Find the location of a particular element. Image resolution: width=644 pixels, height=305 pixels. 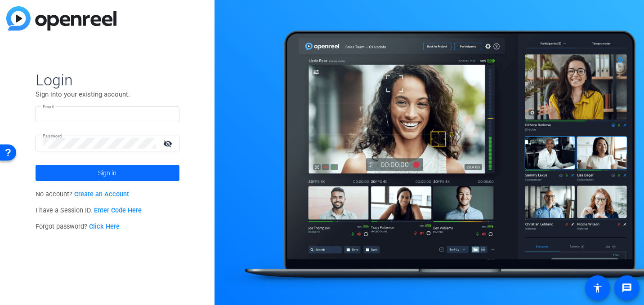

mat-icon: accessibility is located at coordinates (598, 288).